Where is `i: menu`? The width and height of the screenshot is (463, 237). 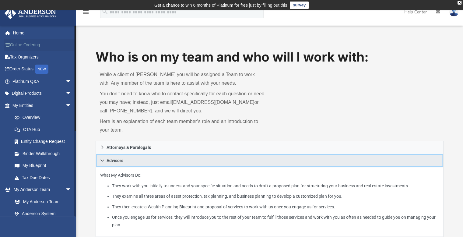 i: menu is located at coordinates (86, 12).